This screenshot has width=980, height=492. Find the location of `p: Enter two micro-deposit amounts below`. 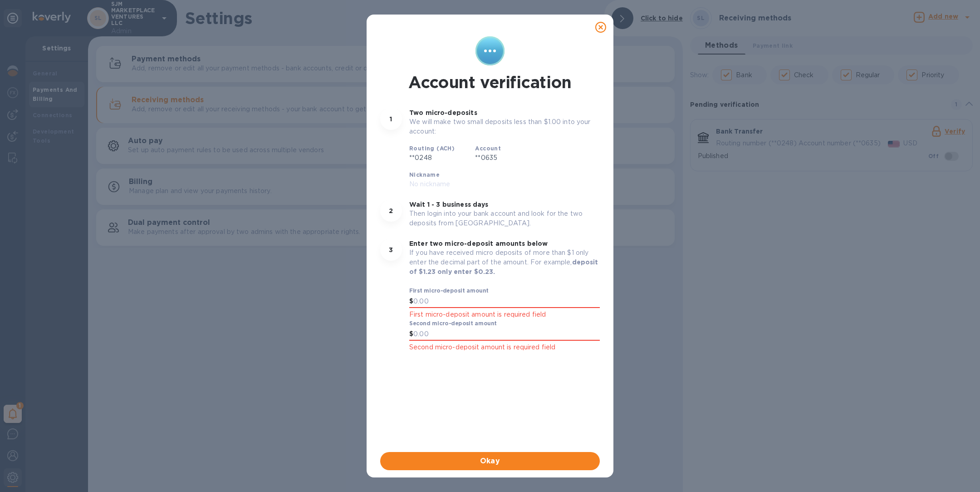

p: Enter two micro-deposit amounts below is located at coordinates (505, 243).